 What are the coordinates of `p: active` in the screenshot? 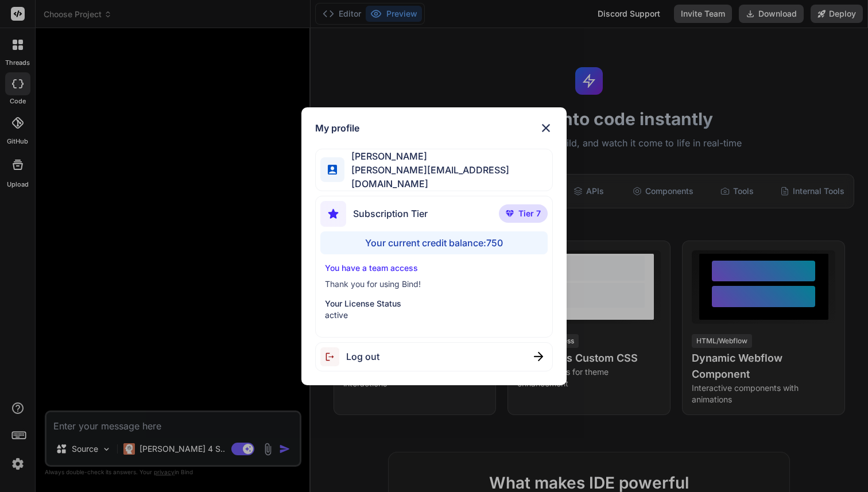 It's located at (434, 315).